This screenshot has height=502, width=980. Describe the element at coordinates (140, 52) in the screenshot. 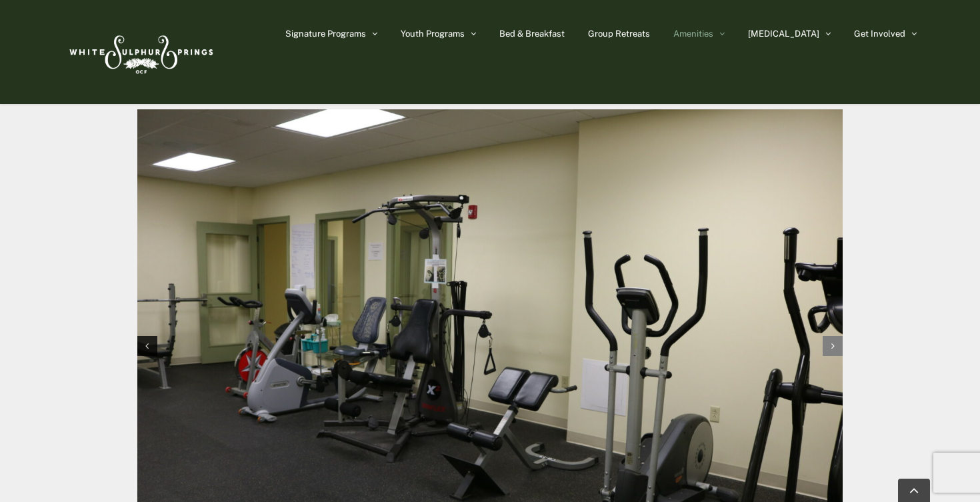

I see `img: White Sulphur Springs Logo` at that location.